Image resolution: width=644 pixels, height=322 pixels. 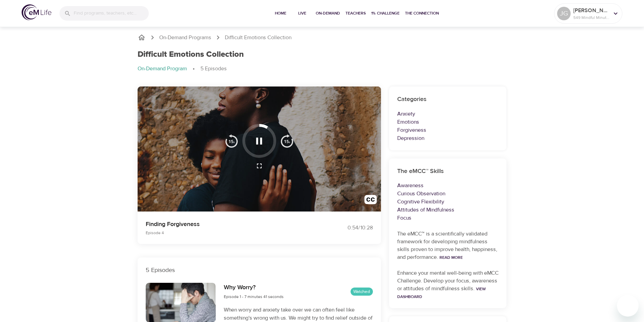 I want to click on button: Transcript/Closed Captions (c), so click(x=371, y=201).